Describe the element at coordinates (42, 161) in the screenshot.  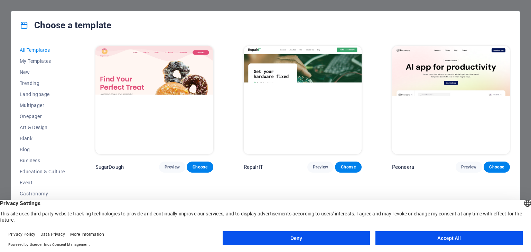
I see `span: Business` at that location.